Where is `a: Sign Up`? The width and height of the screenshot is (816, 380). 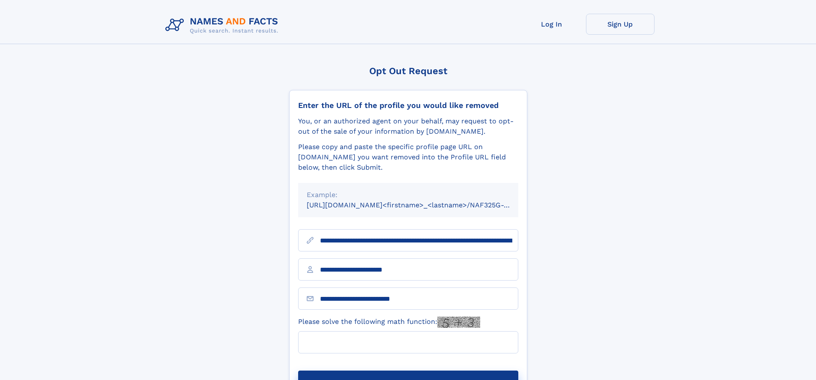
a: Sign Up is located at coordinates (620, 24).